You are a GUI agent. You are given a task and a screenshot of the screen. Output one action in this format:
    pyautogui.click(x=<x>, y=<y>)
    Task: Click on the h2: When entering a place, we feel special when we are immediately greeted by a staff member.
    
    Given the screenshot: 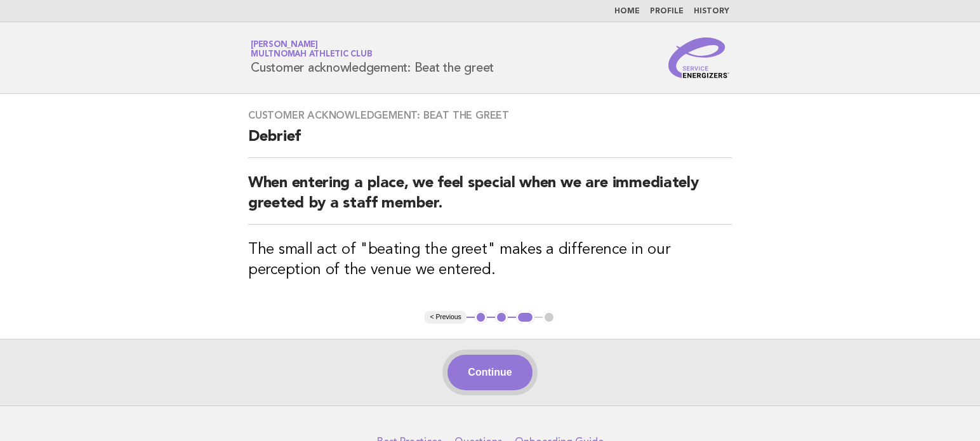 What is the action you would take?
    pyautogui.click(x=490, y=199)
    